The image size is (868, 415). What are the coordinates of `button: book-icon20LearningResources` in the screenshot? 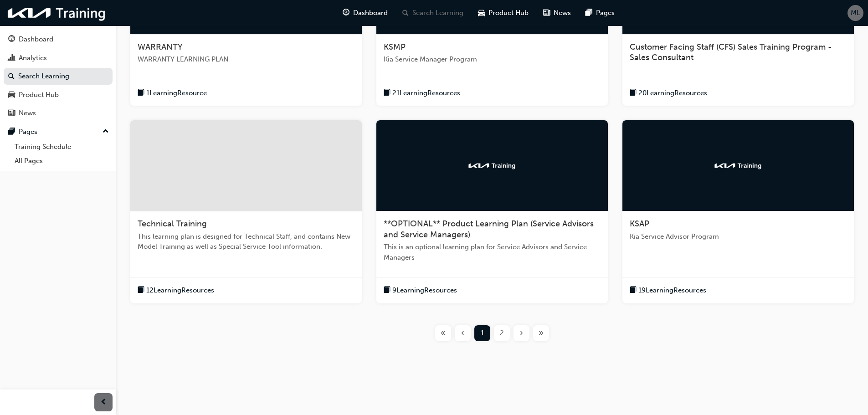 It's located at (668, 93).